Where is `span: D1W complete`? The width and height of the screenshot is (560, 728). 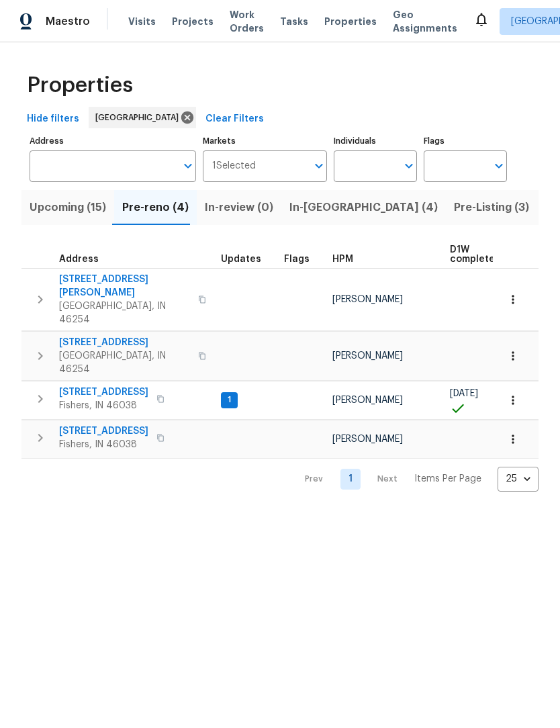
span: D1W complete is located at coordinates (472, 254).